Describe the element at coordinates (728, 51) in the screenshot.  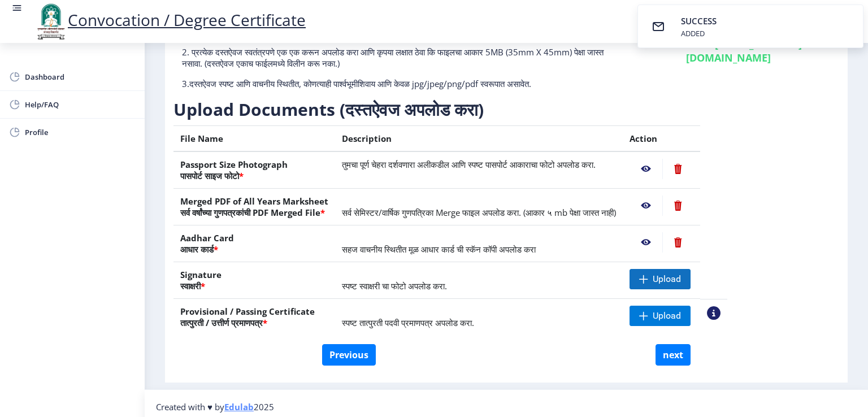
I see `h6: Email Us on` at that location.